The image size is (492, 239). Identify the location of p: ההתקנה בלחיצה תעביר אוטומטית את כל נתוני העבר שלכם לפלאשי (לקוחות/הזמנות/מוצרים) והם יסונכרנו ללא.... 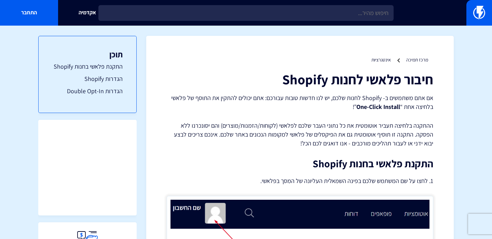
(300, 134).